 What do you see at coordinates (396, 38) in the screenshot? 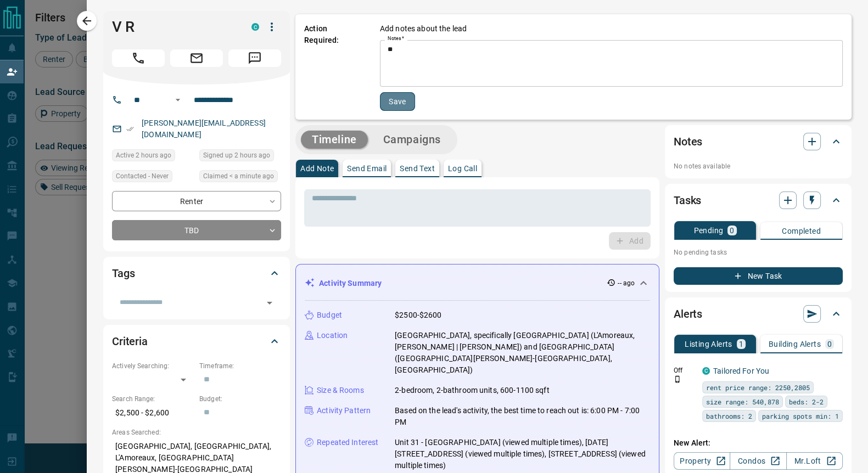
I see `label: Notes` at bounding box center [396, 38].